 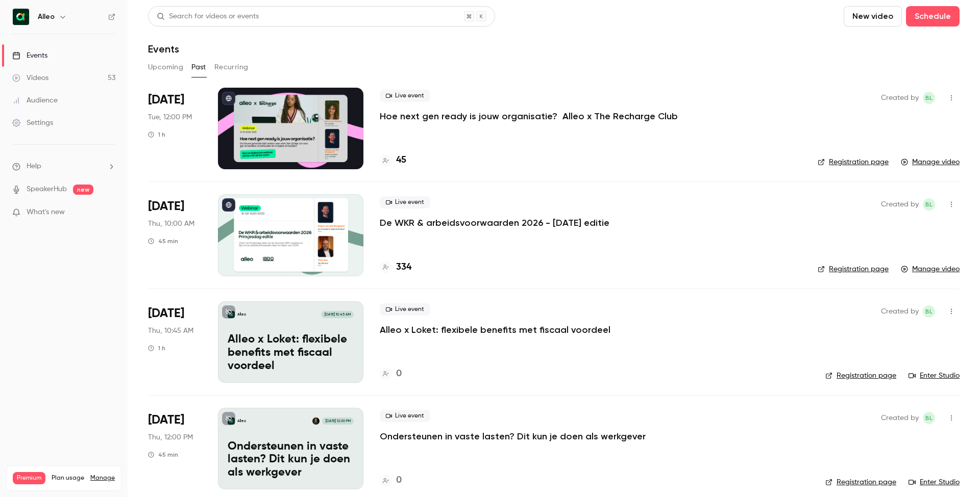 I want to click on a: 45, so click(x=393, y=160).